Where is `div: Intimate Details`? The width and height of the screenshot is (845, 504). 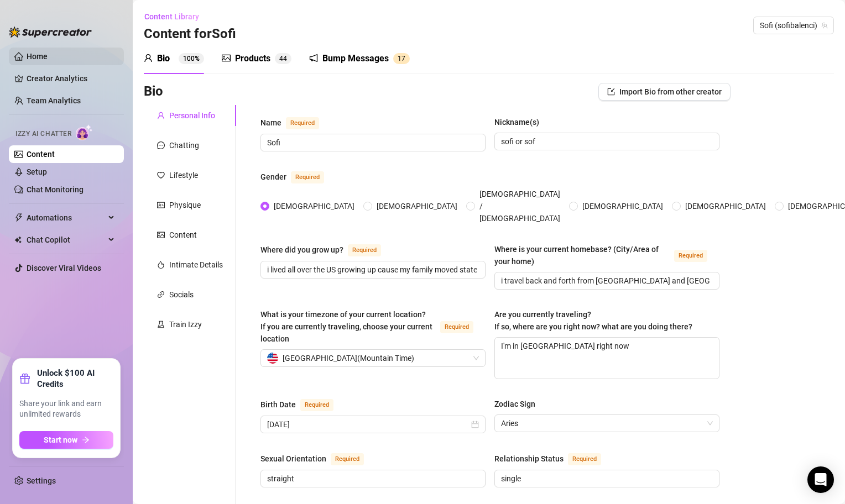
div: Intimate Details is located at coordinates (196, 265).